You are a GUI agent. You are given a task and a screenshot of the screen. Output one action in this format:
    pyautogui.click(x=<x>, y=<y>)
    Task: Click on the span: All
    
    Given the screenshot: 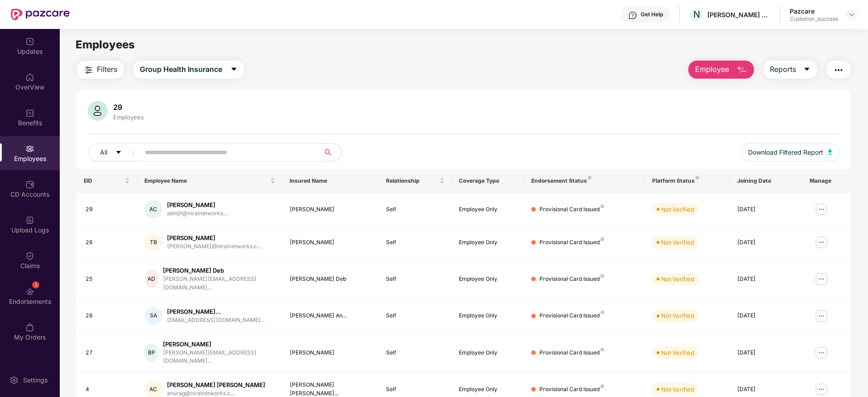 What is the action you would take?
    pyautogui.click(x=104, y=153)
    